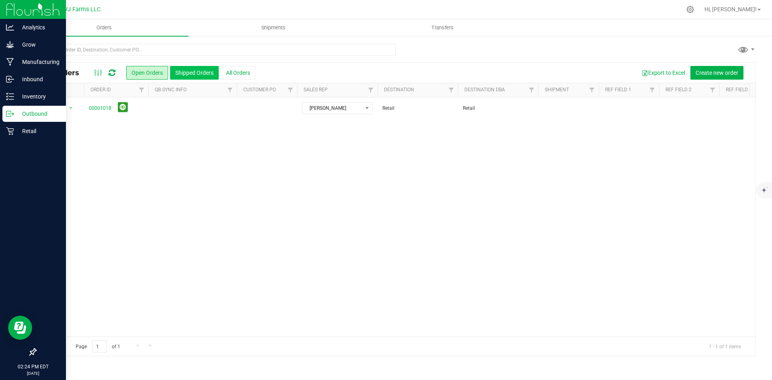  I want to click on inline-svg: Grow, so click(10, 45).